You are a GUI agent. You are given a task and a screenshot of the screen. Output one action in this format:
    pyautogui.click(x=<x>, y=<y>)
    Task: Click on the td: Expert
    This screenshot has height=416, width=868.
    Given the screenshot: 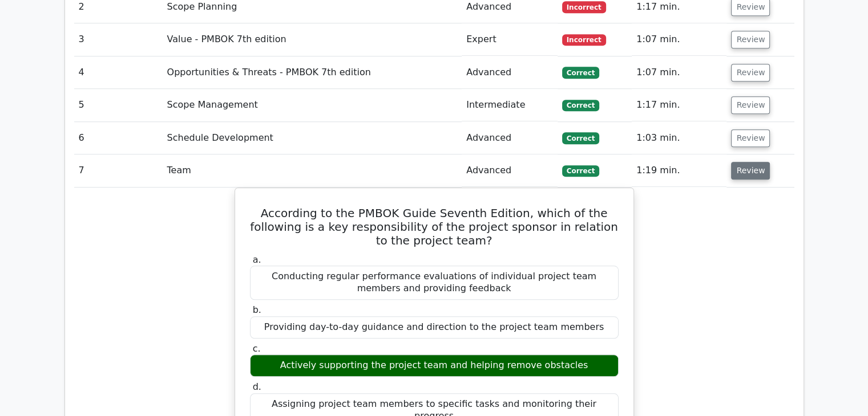 What is the action you would take?
    pyautogui.click(x=510, y=39)
    